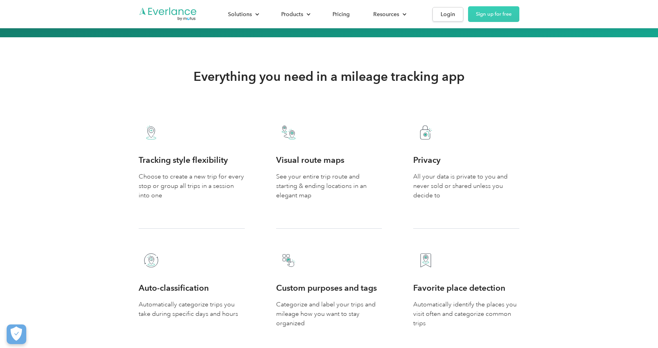 Image resolution: width=658 pixels, height=348 pixels. Describe the element at coordinates (466, 160) in the screenshot. I see `h3: Privacy` at that location.